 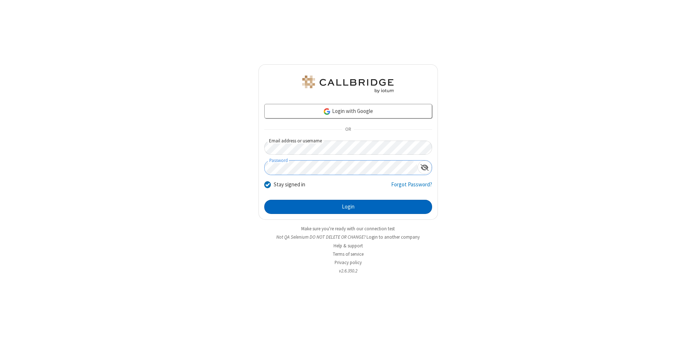 I want to click on a: Privacy policy, so click(x=348, y=262).